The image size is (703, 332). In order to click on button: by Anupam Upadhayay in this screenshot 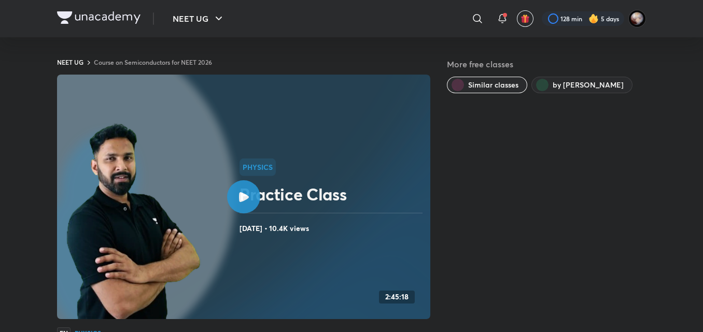, I will do `click(582, 85)`.